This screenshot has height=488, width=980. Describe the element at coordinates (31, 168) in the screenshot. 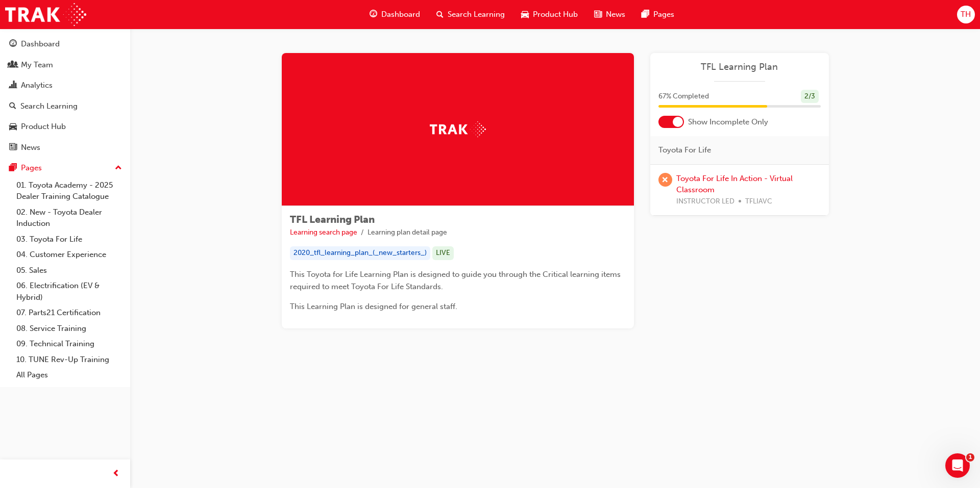

I see `div: Pages` at that location.